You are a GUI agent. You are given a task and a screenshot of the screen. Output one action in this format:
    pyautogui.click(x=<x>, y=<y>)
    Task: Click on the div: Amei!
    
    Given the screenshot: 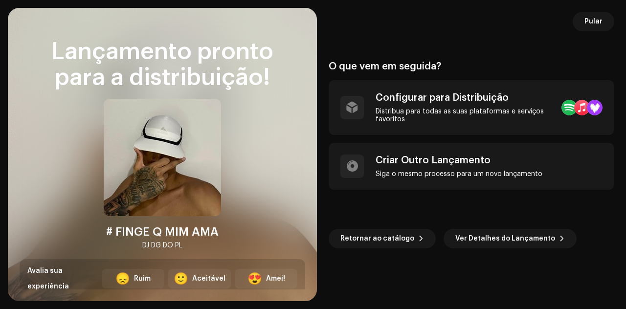 What is the action you would take?
    pyautogui.click(x=275, y=279)
    